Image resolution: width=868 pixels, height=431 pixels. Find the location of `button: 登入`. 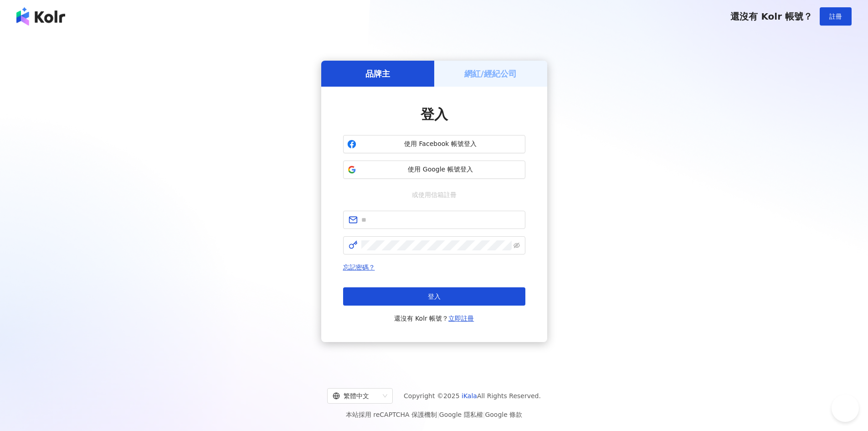

button: 登入 is located at coordinates (434, 296).